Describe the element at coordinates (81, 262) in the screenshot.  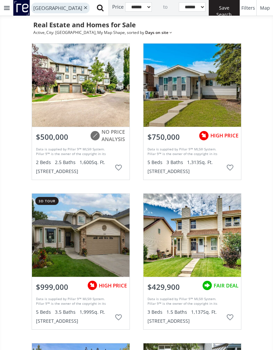
I see `a: 3d tour$999,000rating iconHIGH PRICEData is supplied by Pillar 9™ MLS® System. Pillar 9™ is the o...` at that location.